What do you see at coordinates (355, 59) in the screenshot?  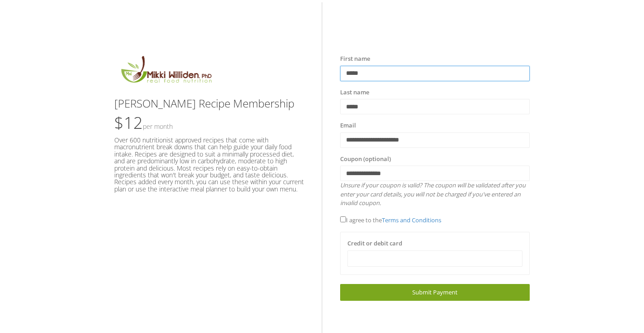 I see `label: First name` at bounding box center [355, 59].